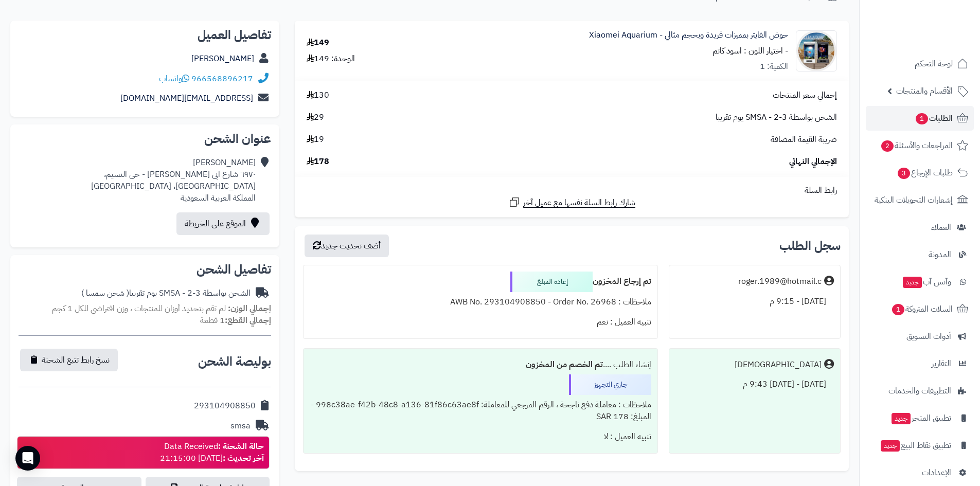 This screenshot has height=486, width=980. I want to click on div: إعادة المبلغ, so click(552, 282).